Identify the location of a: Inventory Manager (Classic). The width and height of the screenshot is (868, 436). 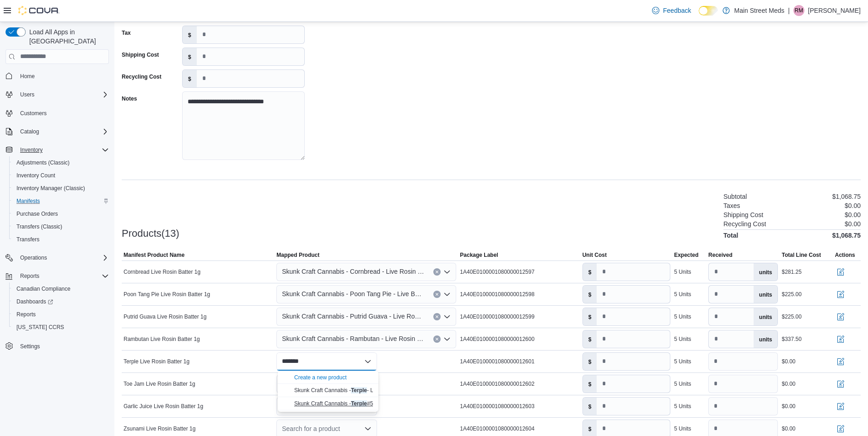
(51, 188).